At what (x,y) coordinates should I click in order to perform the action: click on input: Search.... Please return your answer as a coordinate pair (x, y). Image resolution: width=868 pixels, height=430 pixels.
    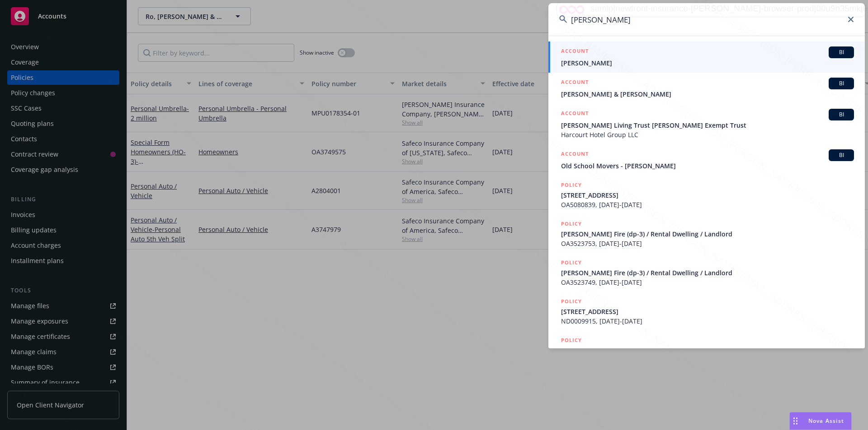
    Looking at the image, I should click on (706, 20).